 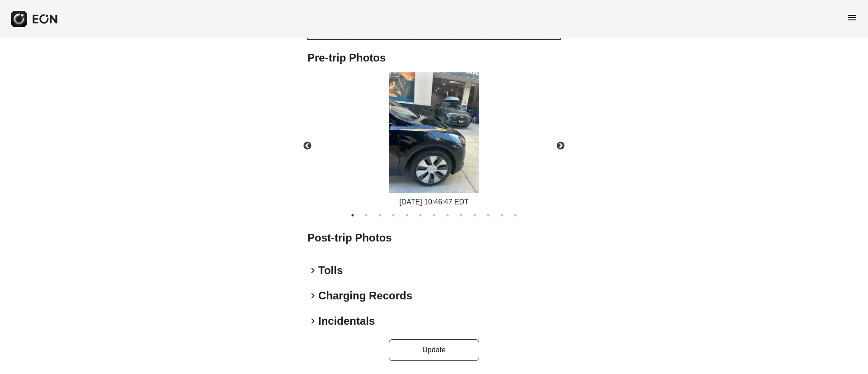 What do you see at coordinates (502, 215) in the screenshot?
I see `button: 12` at bounding box center [502, 215].